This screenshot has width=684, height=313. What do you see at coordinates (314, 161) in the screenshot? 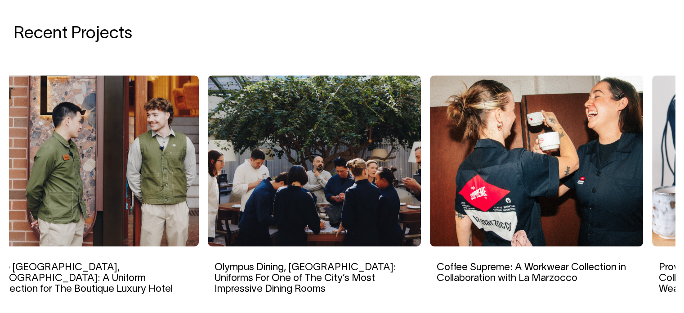
I see `img: Olympus Dining, Sydney: Uniforms For One of The City’s Most Impressive Dining Rooms` at bounding box center [314, 161].